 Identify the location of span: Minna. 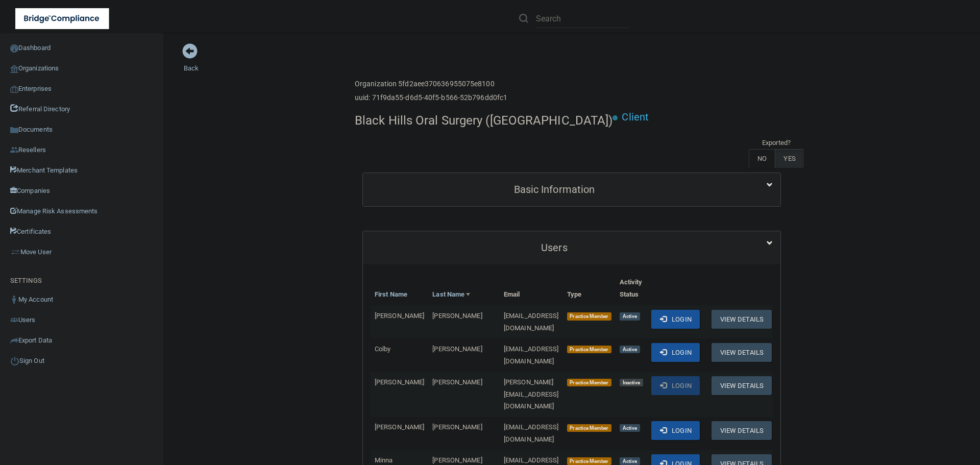
(384, 460).